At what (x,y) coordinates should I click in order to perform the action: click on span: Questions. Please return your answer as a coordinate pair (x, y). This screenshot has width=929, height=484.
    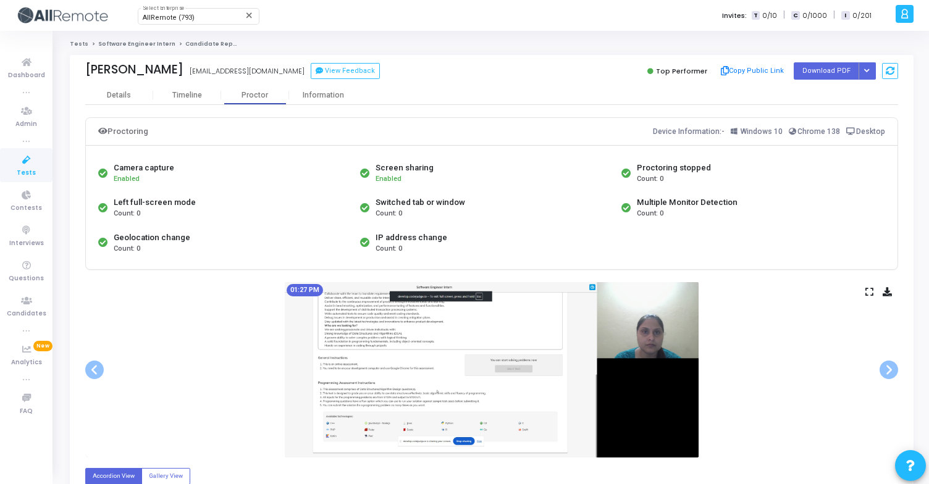
    Looking at the image, I should click on (26, 279).